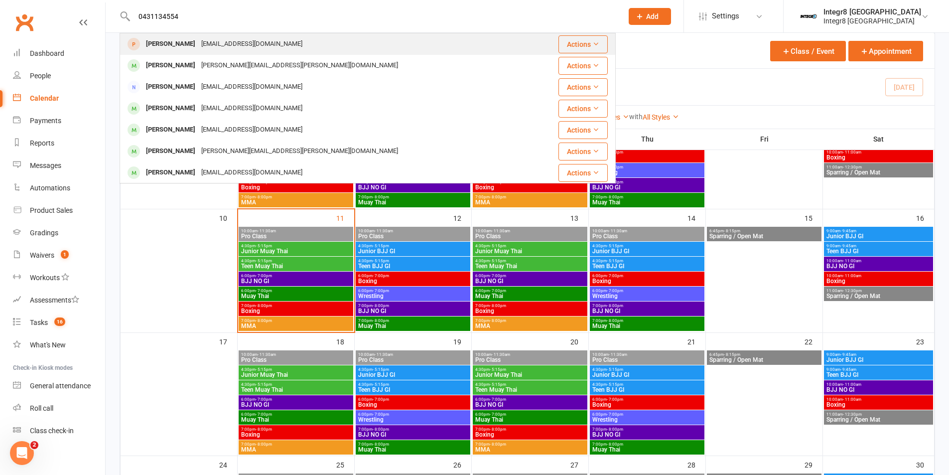  Describe the element at coordinates (765, 231) in the screenshot. I see `span: 6:45pm` at that location.